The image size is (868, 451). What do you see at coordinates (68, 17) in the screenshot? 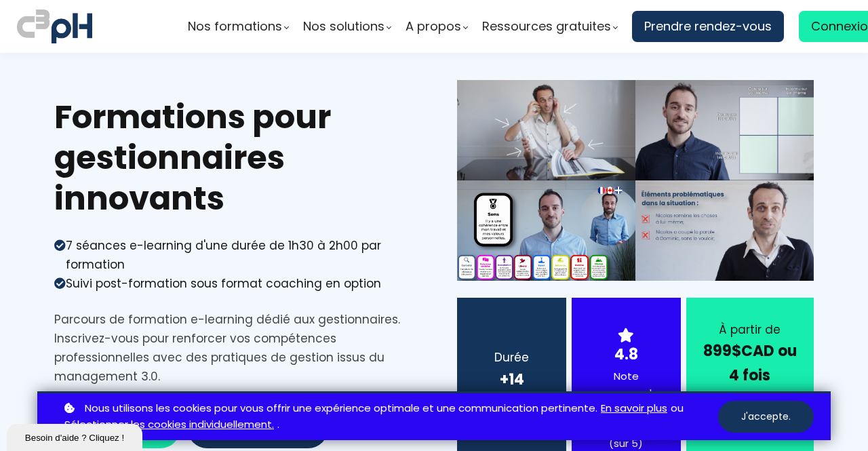
I see `div: Besoin d'aide ? Cliquez !` at bounding box center [68, 17].